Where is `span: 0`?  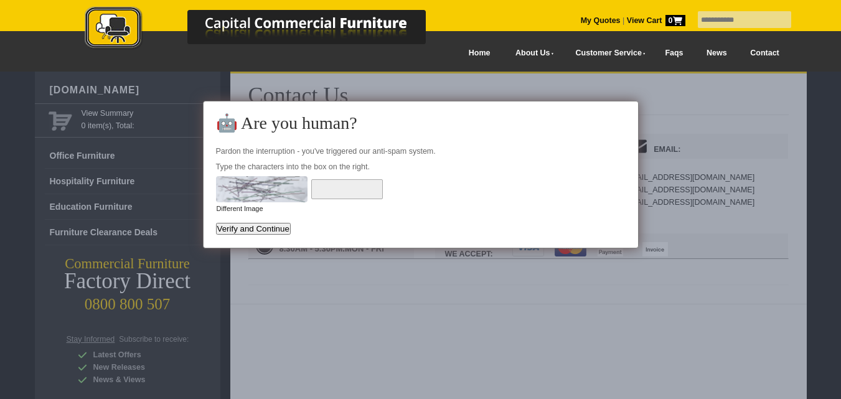
span: 0 is located at coordinates (676, 21).